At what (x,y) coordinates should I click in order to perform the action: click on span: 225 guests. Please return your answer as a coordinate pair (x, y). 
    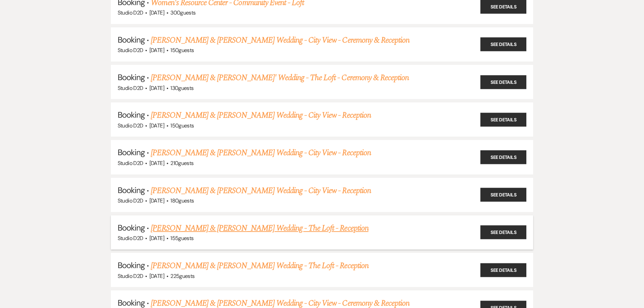
    Looking at the image, I should click on (182, 276).